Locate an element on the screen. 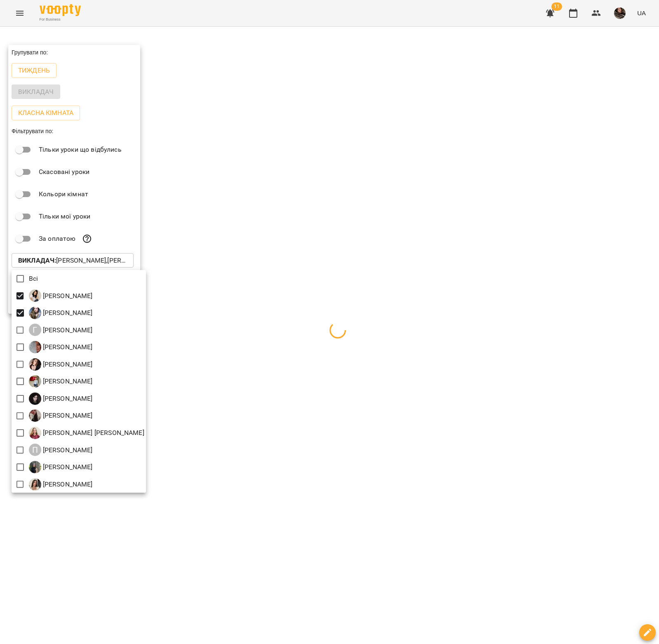 The width and height of the screenshot is (659, 644). div: Подушкіна Марʼяна Ігорівна is located at coordinates (61, 449).